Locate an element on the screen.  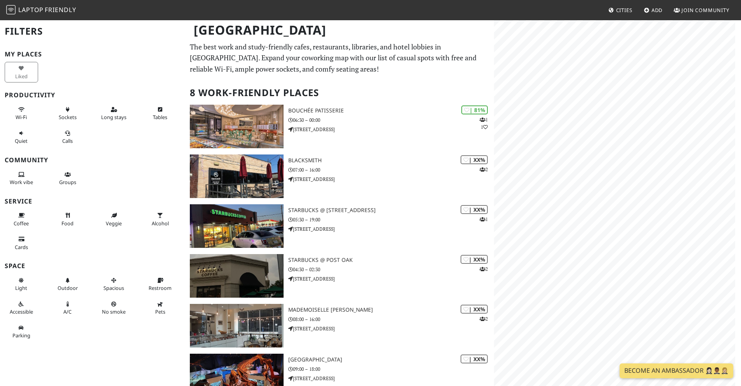
p: 05:30 – 19:00 is located at coordinates (391, 219).